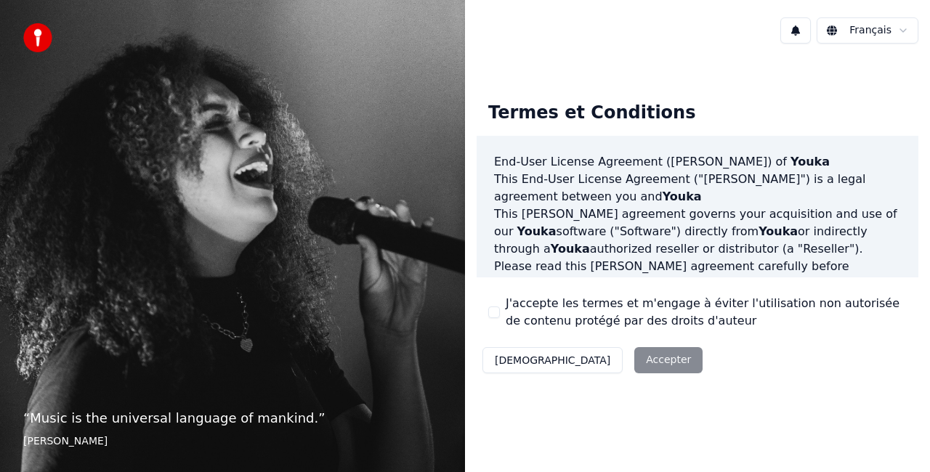 Image resolution: width=930 pixels, height=472 pixels. What do you see at coordinates (591, 113) in the screenshot?
I see `div: Termes et Conditions` at bounding box center [591, 113].